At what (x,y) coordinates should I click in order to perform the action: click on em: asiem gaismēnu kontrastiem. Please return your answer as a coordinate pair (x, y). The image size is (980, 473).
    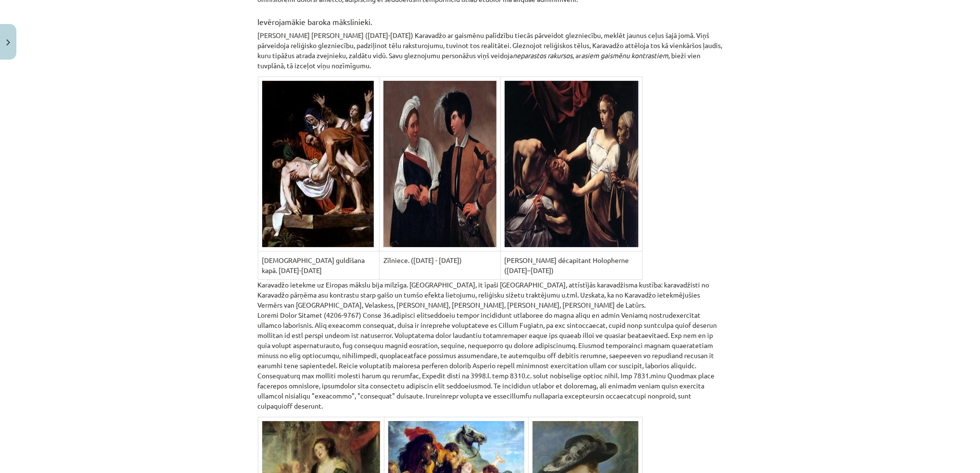
    Looking at the image, I should click on (625, 56).